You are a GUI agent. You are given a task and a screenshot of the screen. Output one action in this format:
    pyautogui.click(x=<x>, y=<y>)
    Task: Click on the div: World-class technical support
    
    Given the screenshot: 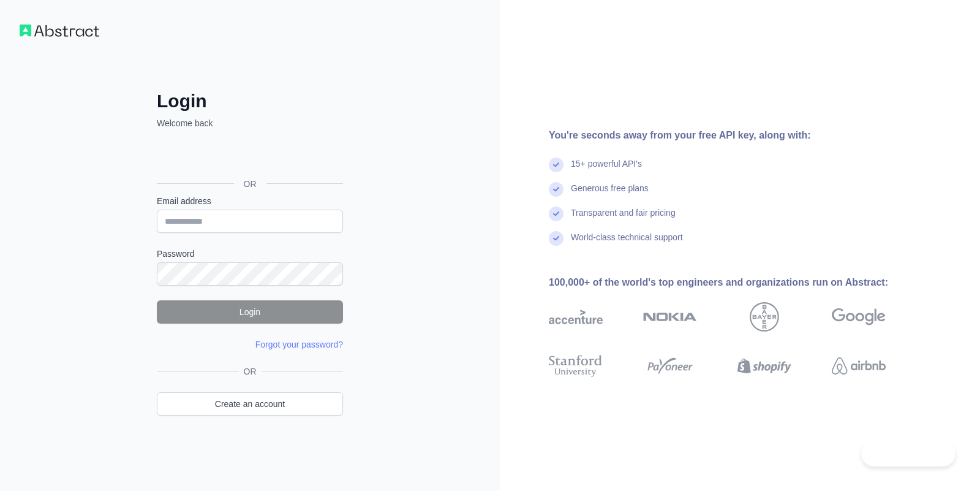 What is the action you would take?
    pyautogui.click(x=627, y=243)
    